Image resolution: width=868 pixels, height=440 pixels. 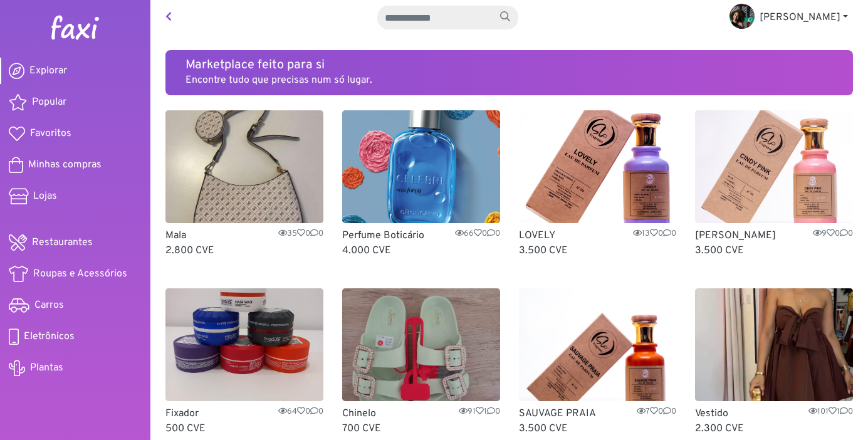 What do you see at coordinates (598, 344) in the screenshot?
I see `img: SAUVAGE PRAIA` at bounding box center [598, 344].